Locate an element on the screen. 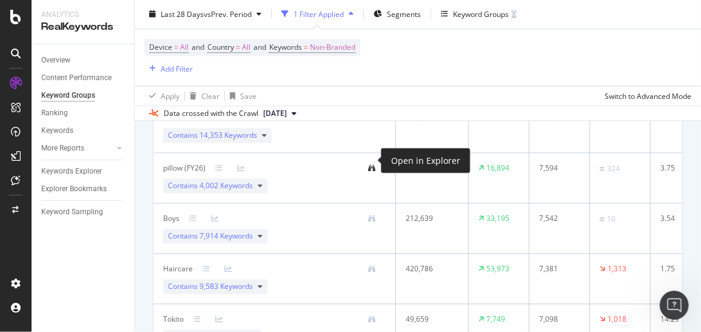  img: Profile image for Customer Support is located at coordinates (44, 16).